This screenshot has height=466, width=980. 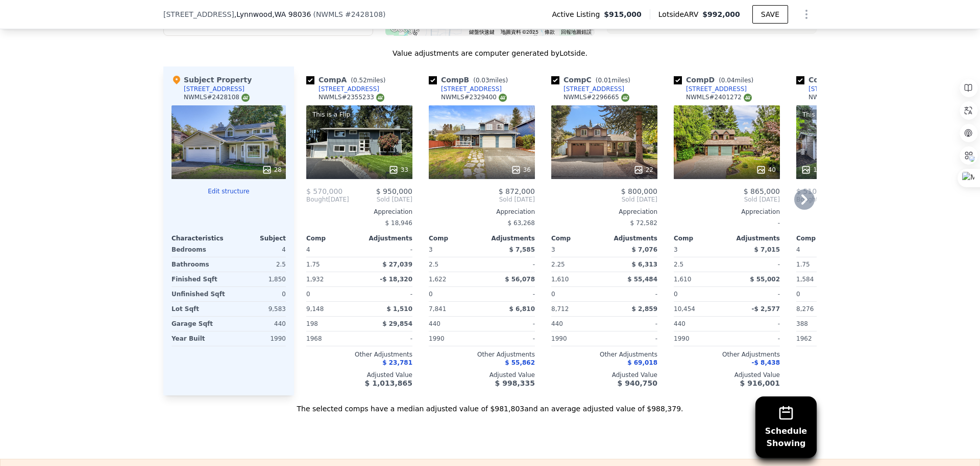 What do you see at coordinates (762, 191) in the screenshot?
I see `span: $ 865,000` at bounding box center [762, 191].